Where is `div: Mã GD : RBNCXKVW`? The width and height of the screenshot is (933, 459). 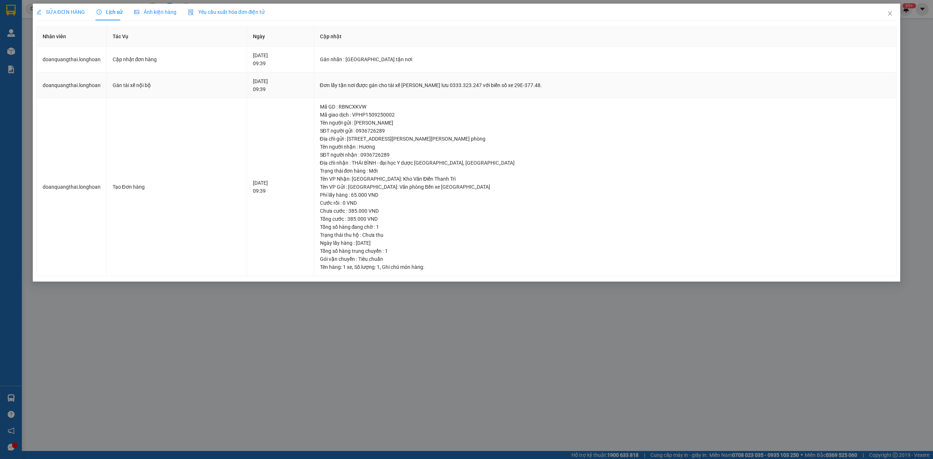 div: Mã GD : RBNCXKVW is located at coordinates (605, 107).